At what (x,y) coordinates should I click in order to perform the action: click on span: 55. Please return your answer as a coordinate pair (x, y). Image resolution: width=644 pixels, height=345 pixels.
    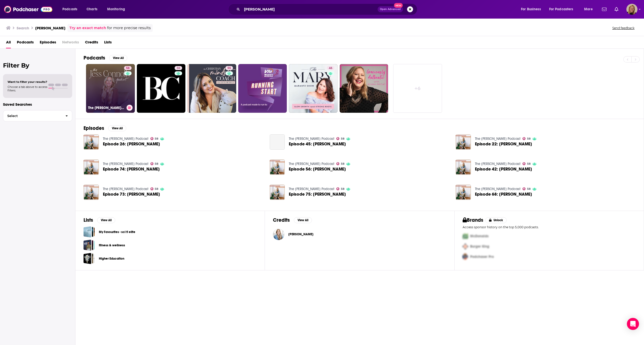
    Looking at the image, I should click on (229, 68).